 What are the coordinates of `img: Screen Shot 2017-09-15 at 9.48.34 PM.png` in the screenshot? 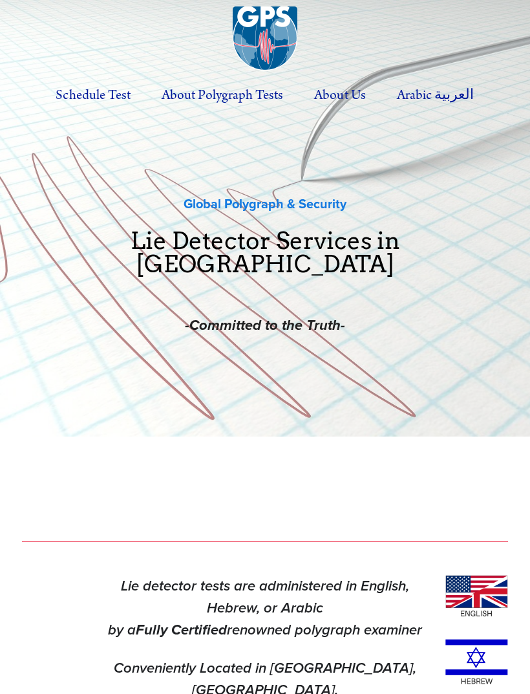 It's located at (477, 662).